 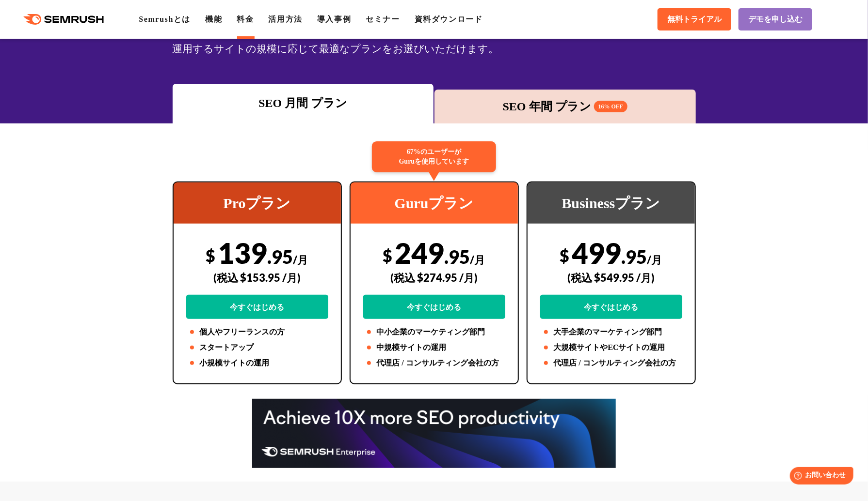 What do you see at coordinates (611, 203) in the screenshot?
I see `div: Businessプラン` at bounding box center [611, 203].